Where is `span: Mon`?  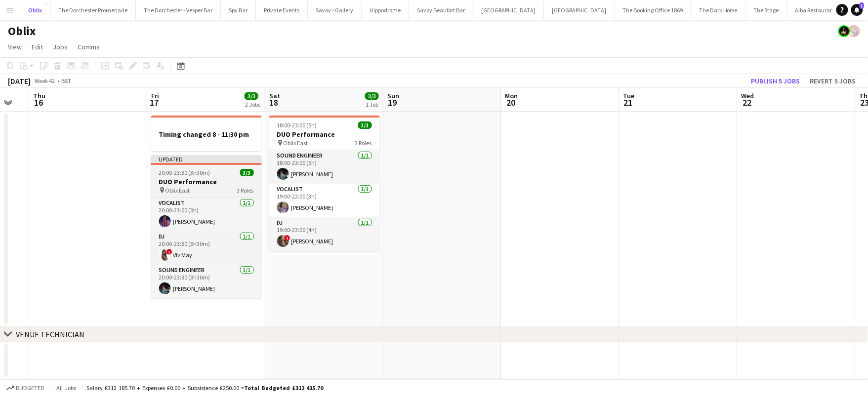
span: Mon is located at coordinates (512, 96).